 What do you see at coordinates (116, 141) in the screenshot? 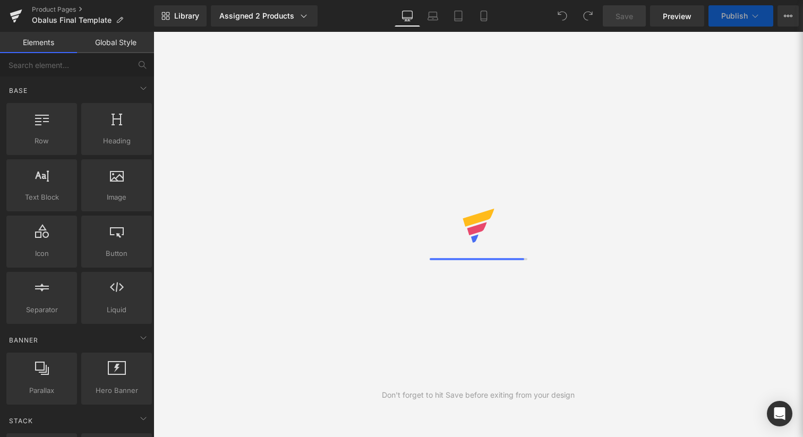
I see `span: Heading` at bounding box center [116, 141].